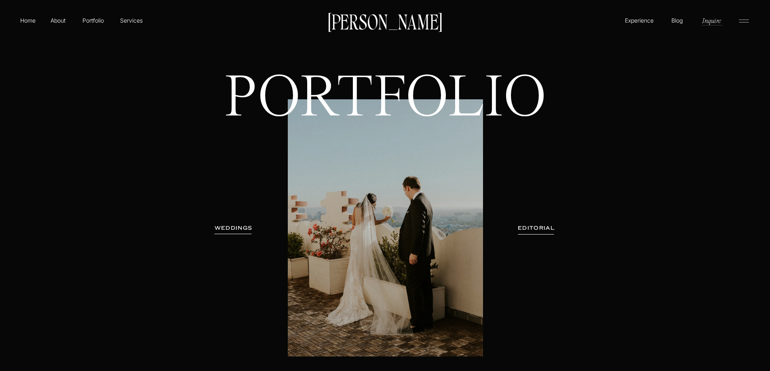 This screenshot has height=371, width=770. What do you see at coordinates (677, 20) in the screenshot?
I see `p: Blog` at bounding box center [677, 20].